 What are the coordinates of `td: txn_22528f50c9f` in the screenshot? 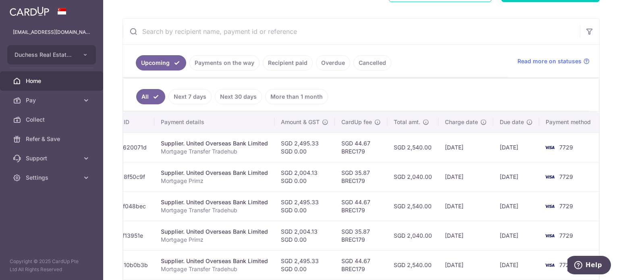 It's located at (123, 177).